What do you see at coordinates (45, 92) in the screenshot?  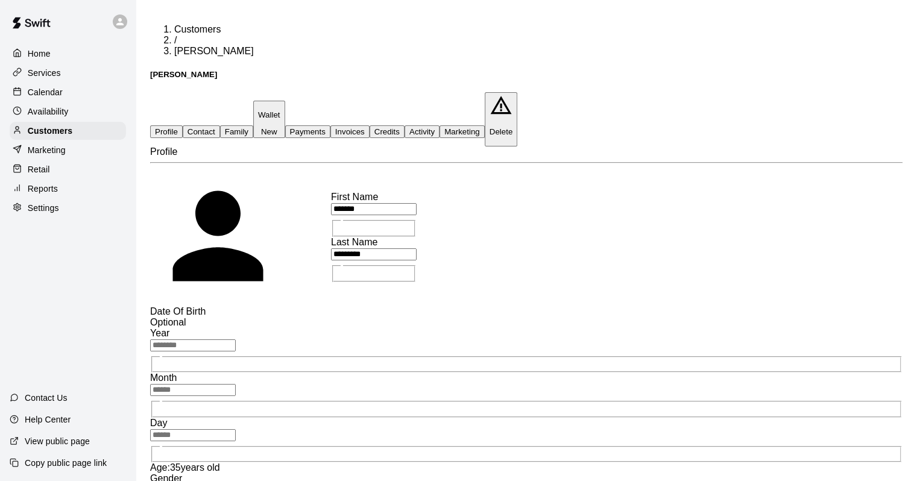 I see `p: Calendar` at bounding box center [45, 92].